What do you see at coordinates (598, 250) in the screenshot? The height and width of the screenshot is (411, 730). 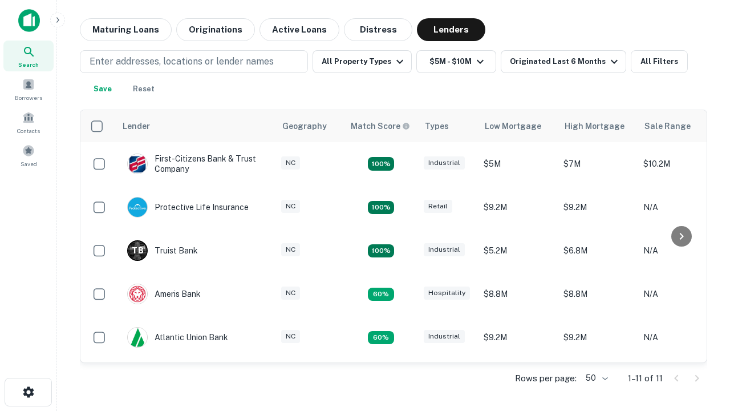 I see `td: $6.8M` at bounding box center [598, 250].